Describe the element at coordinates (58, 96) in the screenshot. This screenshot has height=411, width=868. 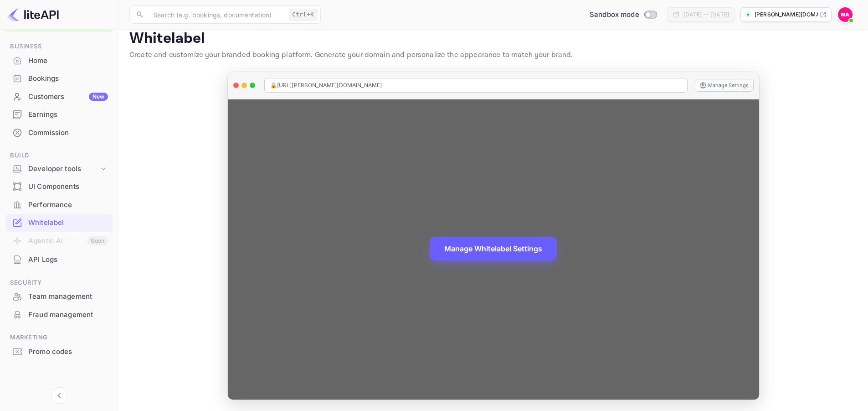
I see `div: CustomersNew` at that location.